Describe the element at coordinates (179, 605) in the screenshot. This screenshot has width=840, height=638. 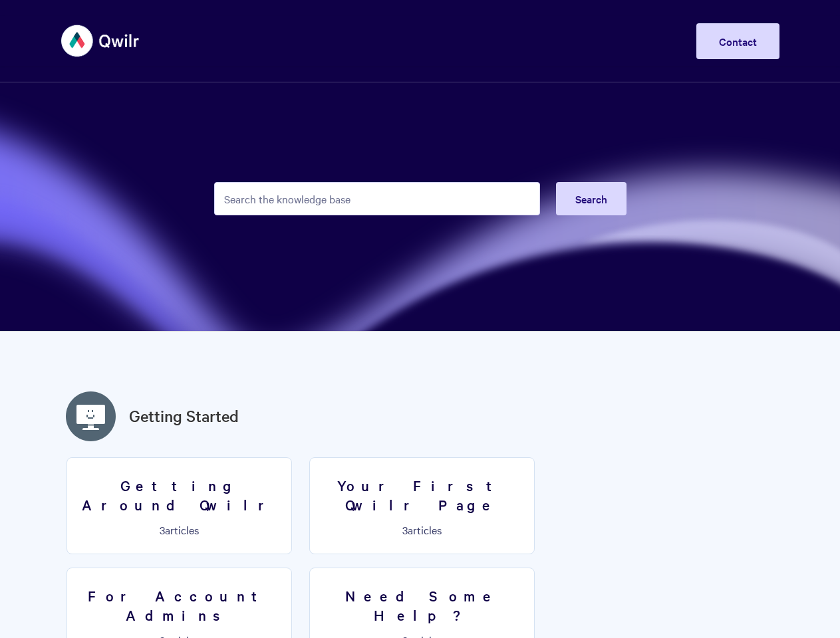
I see `h3: For Account Admins` at that location.